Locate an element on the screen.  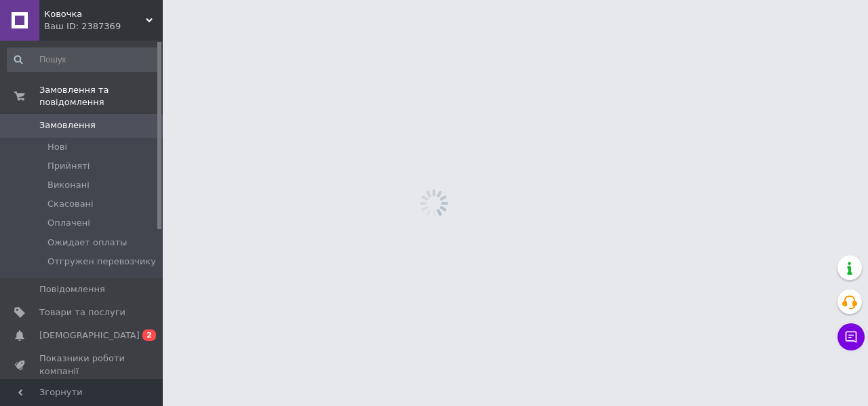
span: Ковочка is located at coordinates (95, 14).